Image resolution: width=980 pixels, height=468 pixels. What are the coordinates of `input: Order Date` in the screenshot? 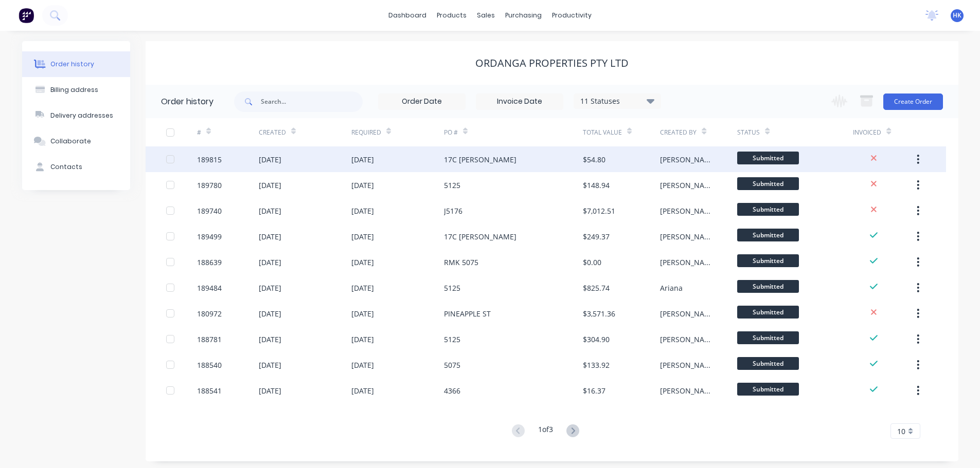 It's located at (422, 102).